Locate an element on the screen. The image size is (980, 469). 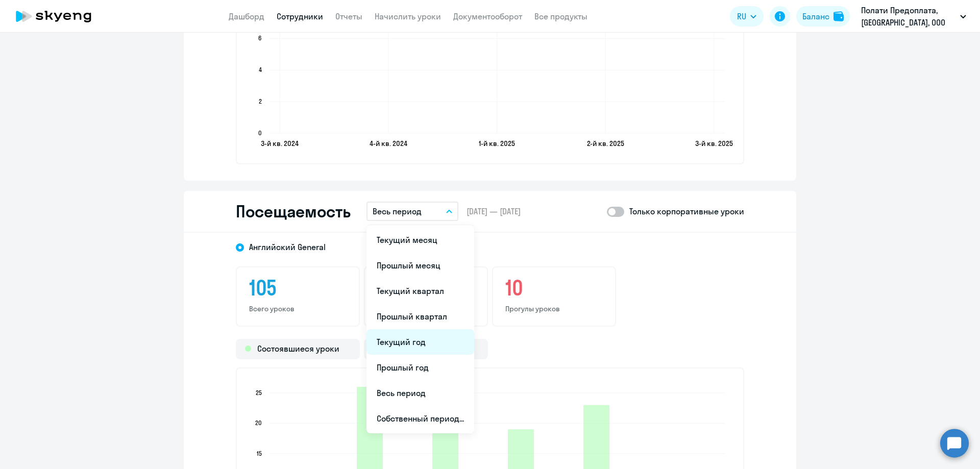
text: 3-й кв. 2024 is located at coordinates (280, 144).